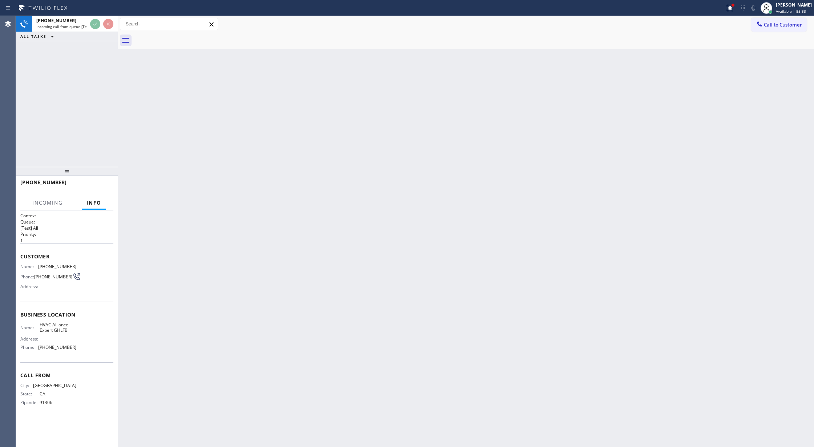 This screenshot has height=447, width=814. What do you see at coordinates (48, 203) in the screenshot?
I see `button: Incoming` at bounding box center [48, 203].